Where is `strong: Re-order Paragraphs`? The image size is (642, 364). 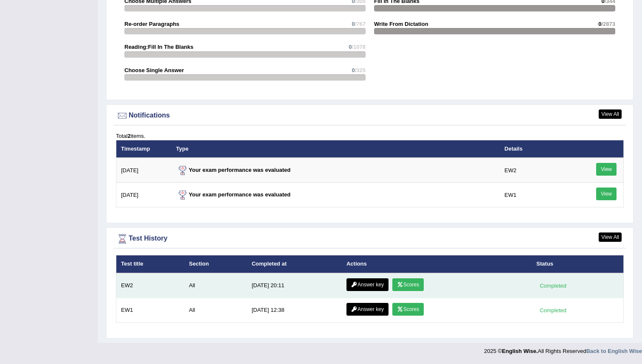 strong: Re-order Paragraphs is located at coordinates (152, 24).